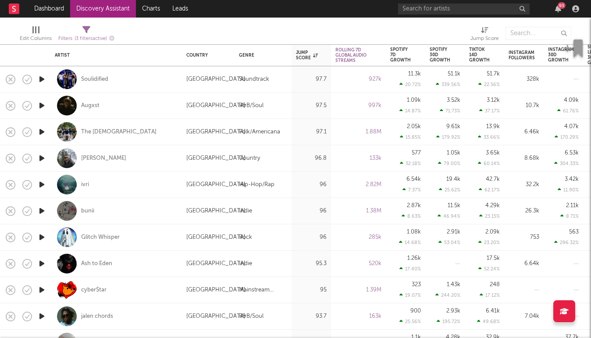 The width and height of the screenshot is (591, 338). Describe the element at coordinates (358, 264) in the screenshot. I see `div: 520k` at that location.